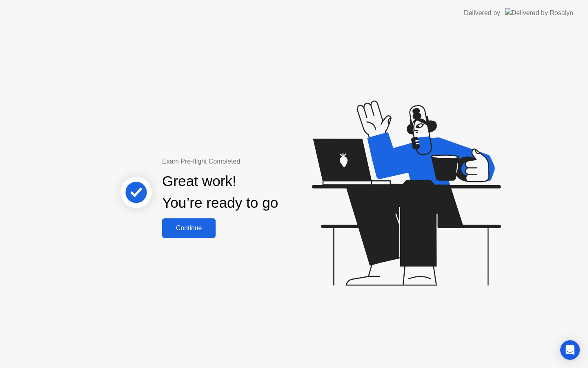 This screenshot has height=368, width=588. Describe the element at coordinates (570, 350) in the screenshot. I see `div: Open Intercom Messenger` at that location.